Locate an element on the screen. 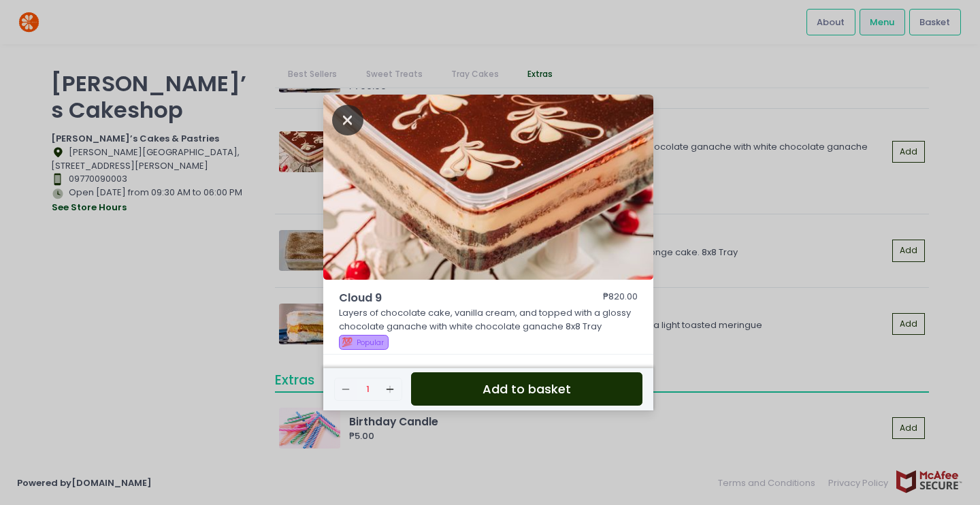 This screenshot has width=980, height=505. span: Popular is located at coordinates (370, 343).